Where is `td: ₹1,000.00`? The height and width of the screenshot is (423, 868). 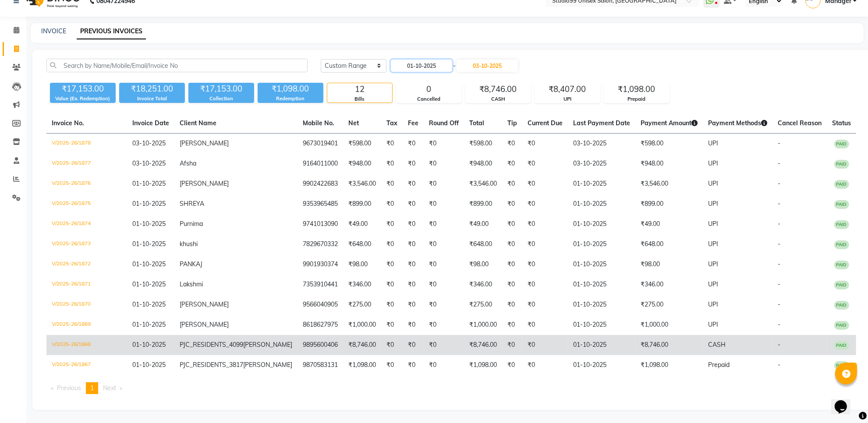 td: ₹1,000.00 is located at coordinates (483, 325).